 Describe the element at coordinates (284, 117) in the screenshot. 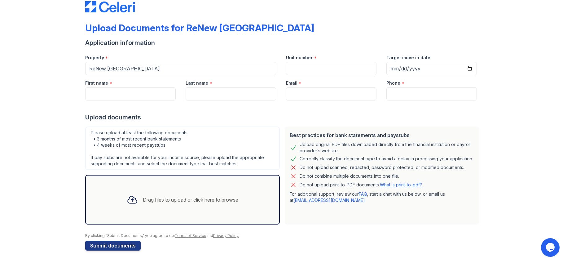

I see `div: Upload documents` at that location.